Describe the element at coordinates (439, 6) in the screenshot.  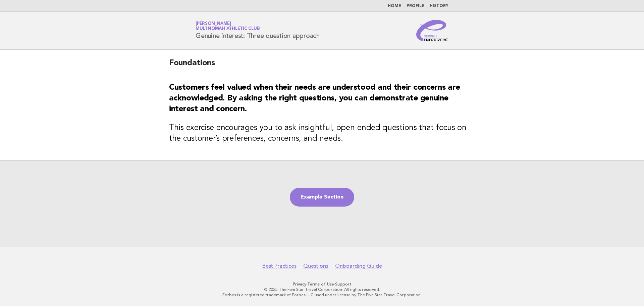
I see `a: History` at that location.